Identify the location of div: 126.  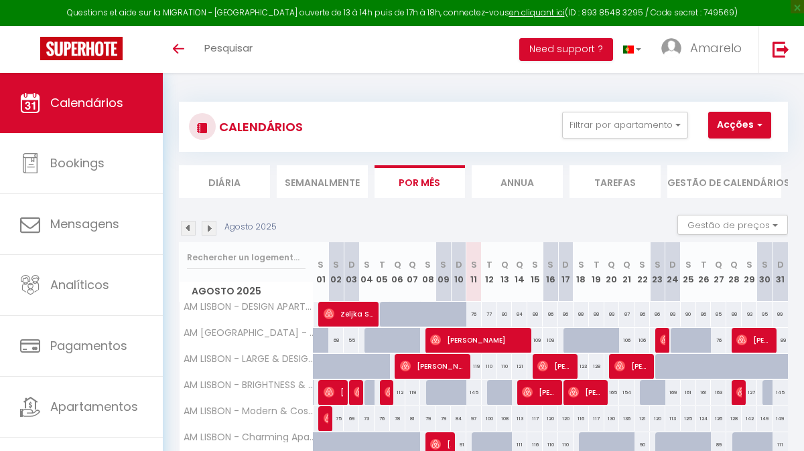
(718, 419).